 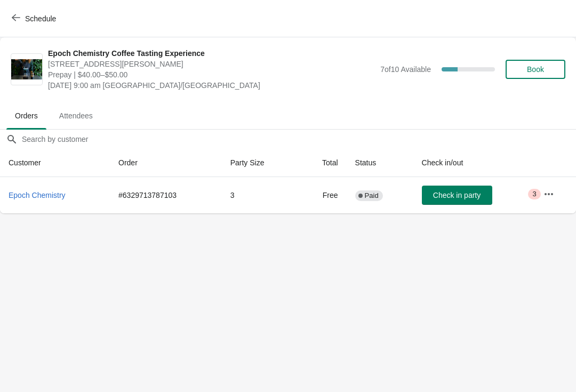 I want to click on span: Paid, so click(x=372, y=196).